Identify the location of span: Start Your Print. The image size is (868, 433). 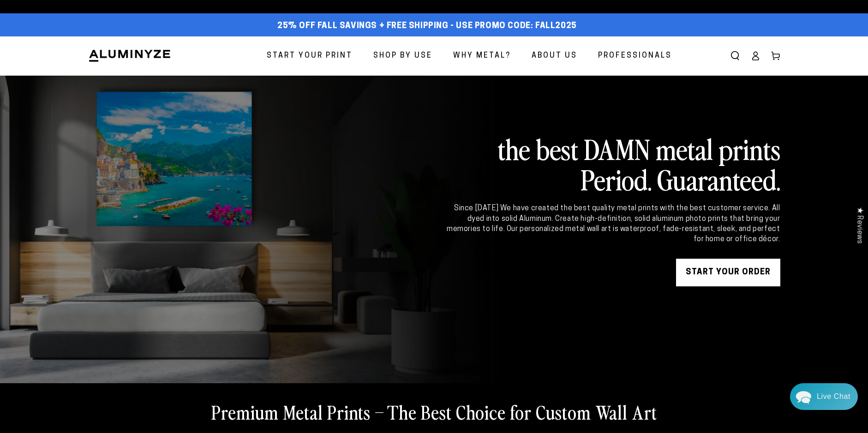
(310, 56).